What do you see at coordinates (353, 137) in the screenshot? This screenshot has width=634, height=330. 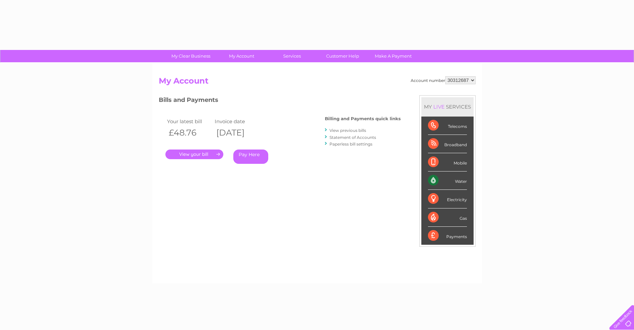 I see `a: Statement of Accounts` at bounding box center [353, 137].